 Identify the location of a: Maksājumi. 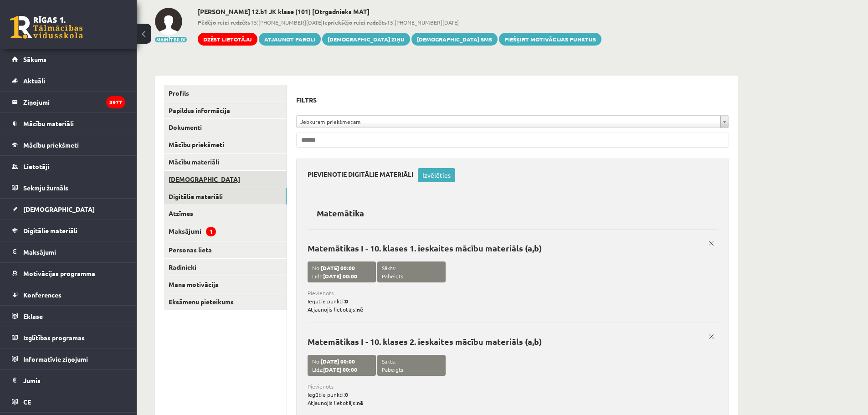
(68, 252).